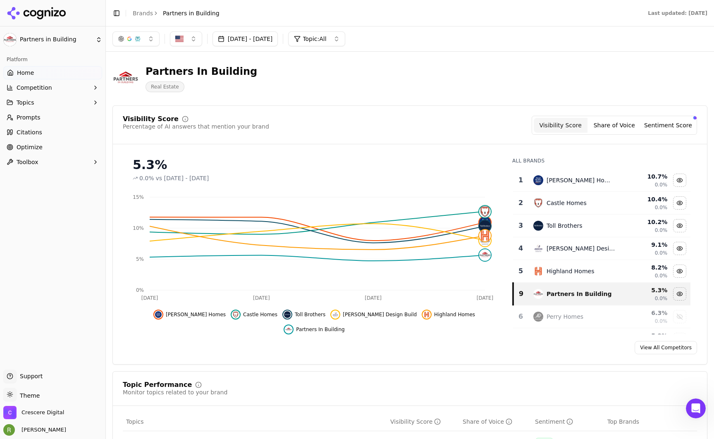  Describe the element at coordinates (52, 132) in the screenshot. I see `a: Citations` at that location.